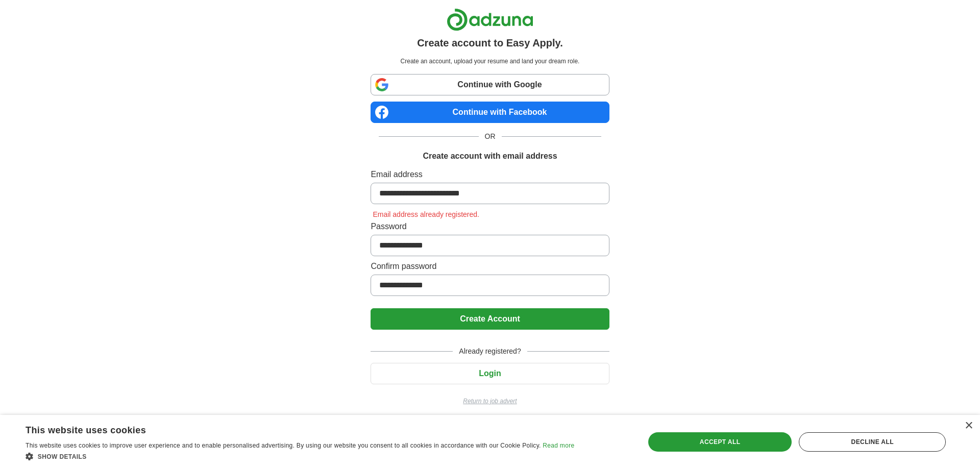  I want to click on p: Create an account, upload your resume and land your dream role., so click(490, 61).